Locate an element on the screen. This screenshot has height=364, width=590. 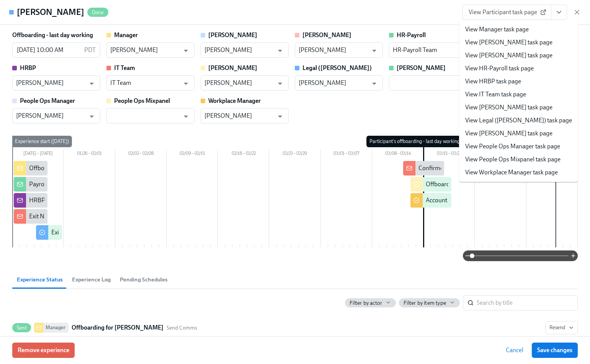
div: Account Deactivation is located at coordinates (453, 200).